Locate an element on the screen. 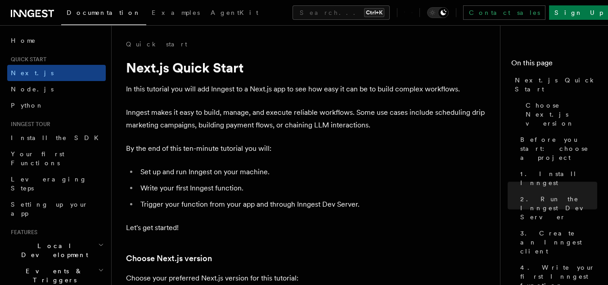 The image size is (608, 285). p: By the end of this ten-minute tutorial you will: is located at coordinates (306, 149).